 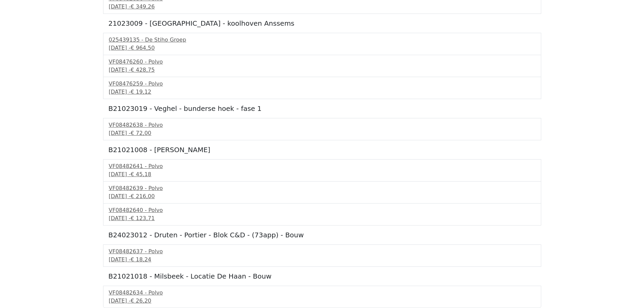 I want to click on div: 025439135 - De Stiho Groep, so click(x=322, y=40).